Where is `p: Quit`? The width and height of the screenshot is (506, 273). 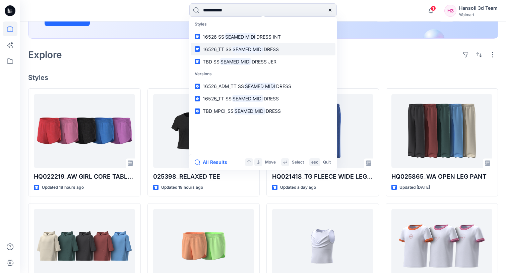 p: Quit is located at coordinates (327, 162).